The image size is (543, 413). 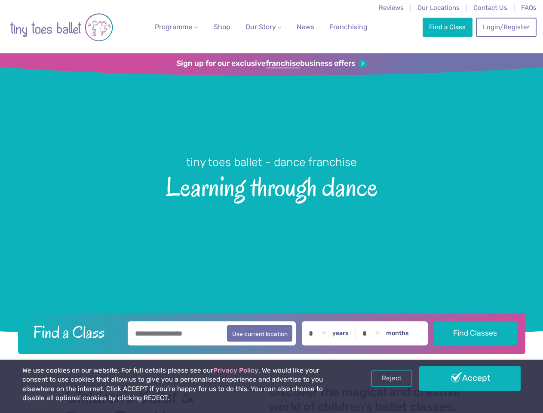 I want to click on a: Accept, so click(x=470, y=379).